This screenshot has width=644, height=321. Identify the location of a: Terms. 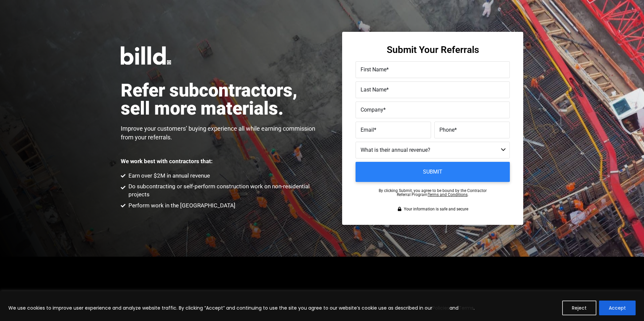
(466, 308).